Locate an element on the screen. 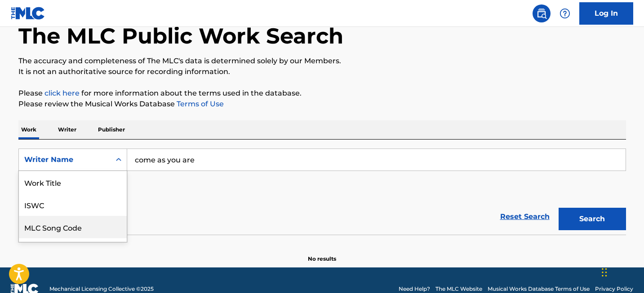 The height and width of the screenshot is (293, 644). button: Search is located at coordinates (592, 219).